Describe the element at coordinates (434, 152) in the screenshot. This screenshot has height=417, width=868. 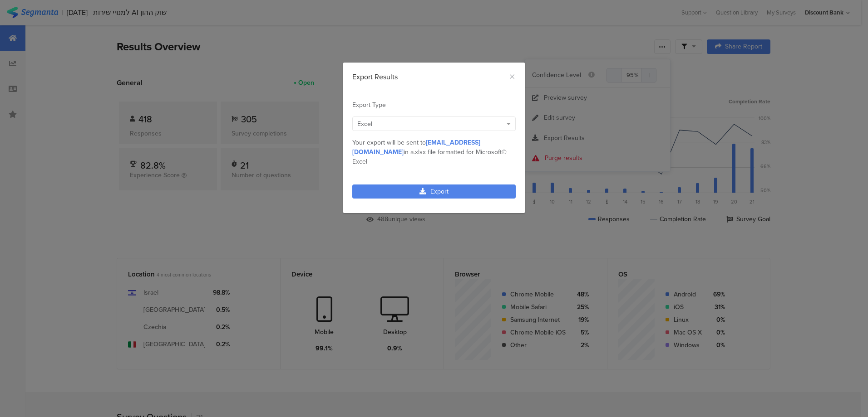
I see `div: Your export will be sent to in a` at that location.